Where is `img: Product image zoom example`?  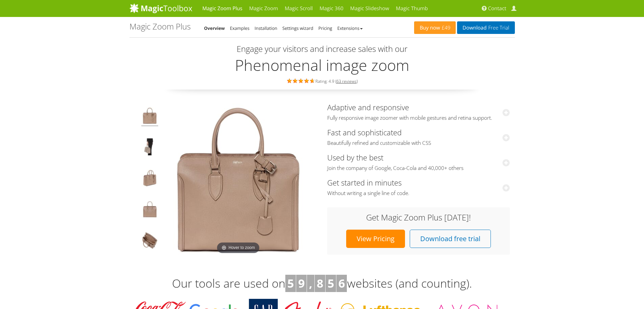
img: Product image zoom example is located at coordinates (150, 116).